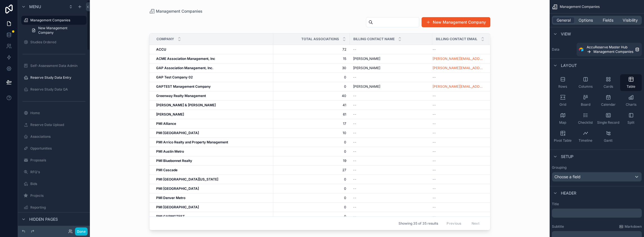 The height and width of the screenshot is (237, 644). Describe the element at coordinates (374, 39) in the screenshot. I see `span: Billing Contact Name` at that location.